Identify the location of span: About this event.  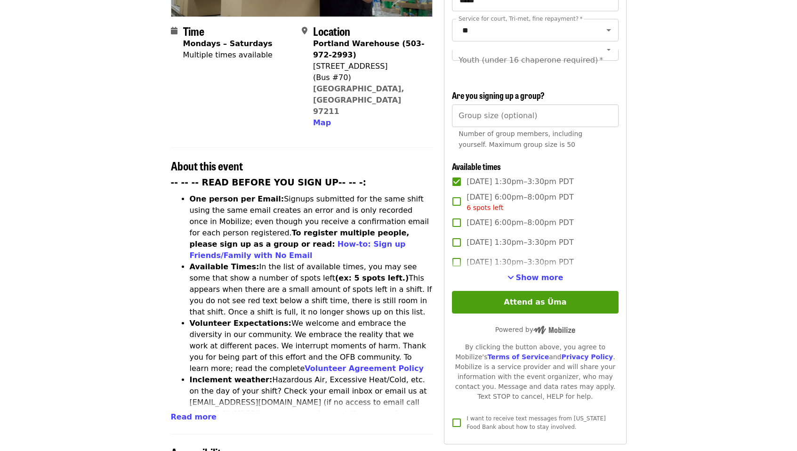
(207, 165).